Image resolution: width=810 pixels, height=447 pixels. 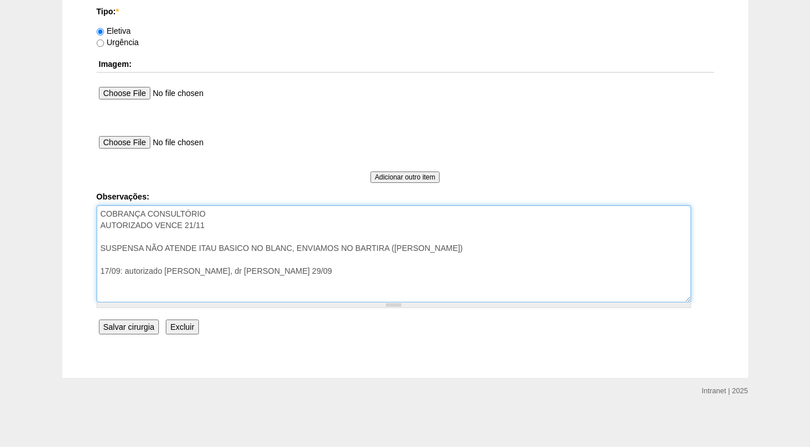 What do you see at coordinates (405, 197) in the screenshot?
I see `label: Observações:` at bounding box center [405, 197].